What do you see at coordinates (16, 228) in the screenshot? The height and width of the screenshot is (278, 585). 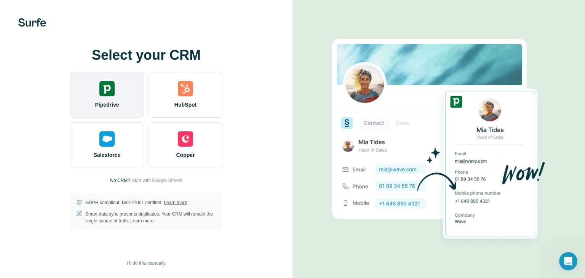 I see `span: smiley reaction` at bounding box center [16, 228].